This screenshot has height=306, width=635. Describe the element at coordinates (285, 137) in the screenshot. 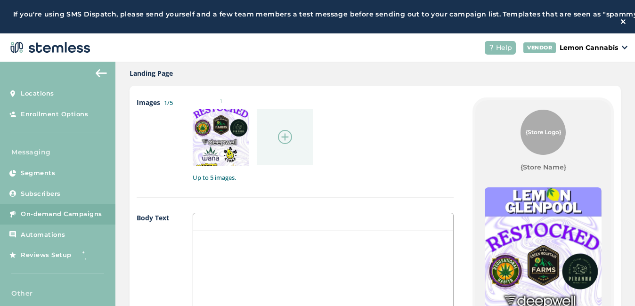

I see `img: icon-circle-plus-45441306.svg` at that location.